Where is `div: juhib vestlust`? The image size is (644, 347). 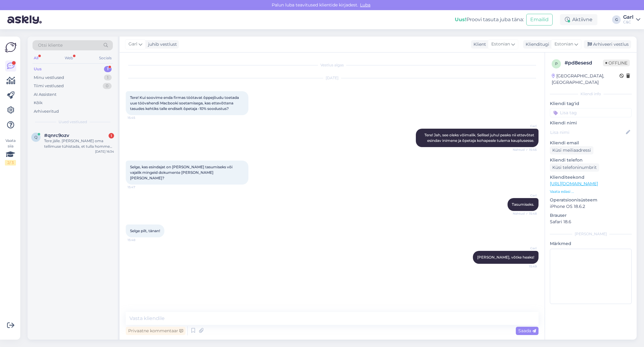 div: juhib vestlust is located at coordinates (161, 44).